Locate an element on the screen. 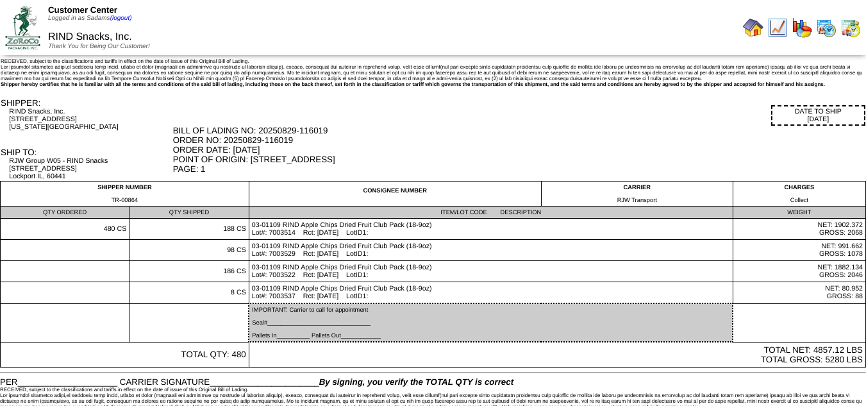 The width and height of the screenshot is (866, 406). td: ITEM/LOT CODE DESCRIPTION is located at coordinates (491, 212).